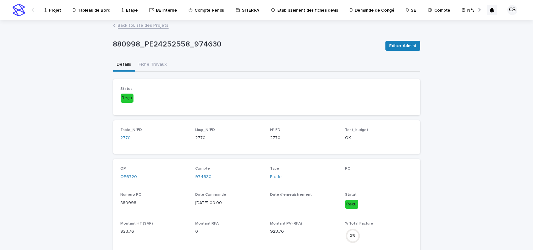 Image resolution: width=533 pixels, height=250 pixels. What do you see at coordinates (291, 194) in the screenshot?
I see `span: Date d'enregistrement` at bounding box center [291, 194].